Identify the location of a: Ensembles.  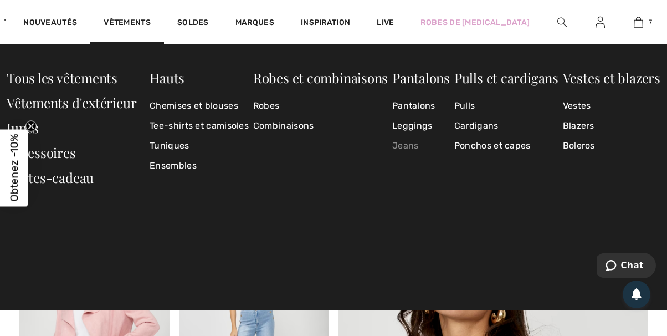
(199, 166).